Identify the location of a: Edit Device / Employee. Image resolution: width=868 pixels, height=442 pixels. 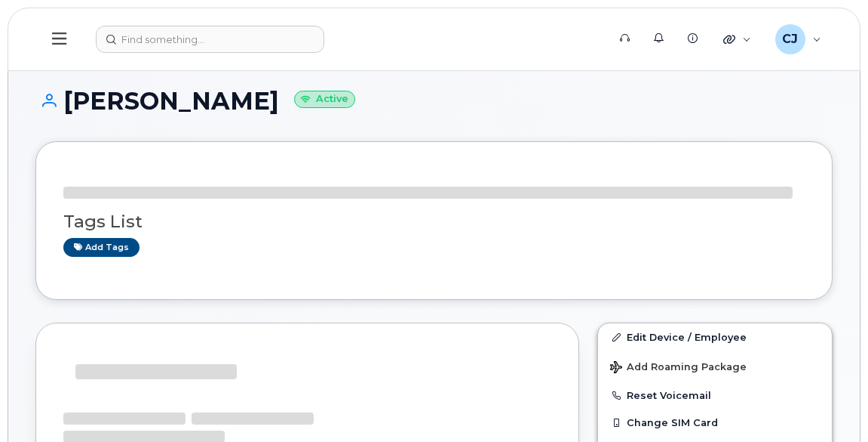
(716, 337).